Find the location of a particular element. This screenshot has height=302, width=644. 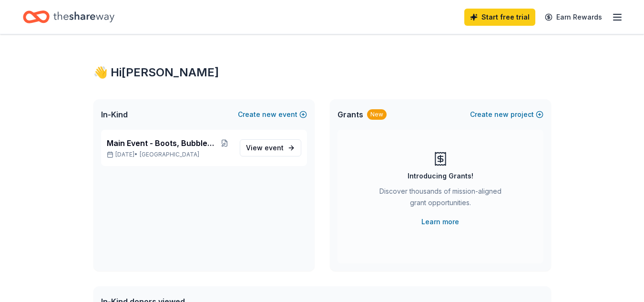

span: Main Event - Boots, Bubbles and BBQ is located at coordinates (162, 143).